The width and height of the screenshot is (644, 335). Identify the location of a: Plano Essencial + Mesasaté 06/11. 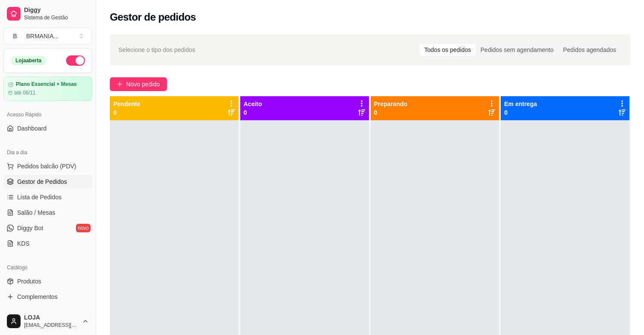
(48, 89).